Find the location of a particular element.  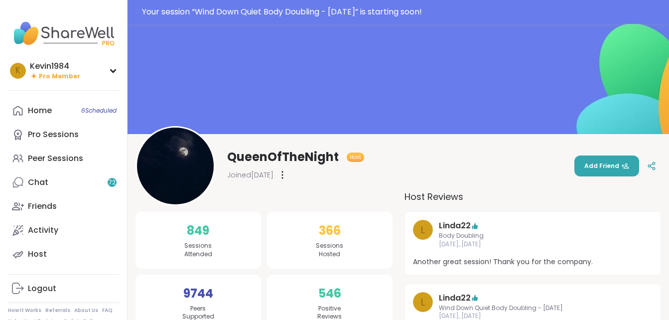

div: Pro Sessions is located at coordinates (53, 134).